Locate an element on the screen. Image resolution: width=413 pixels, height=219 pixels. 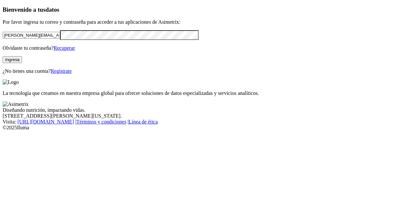
div: Diseñando nutrición, impactando vidas. is located at coordinates (206, 110).